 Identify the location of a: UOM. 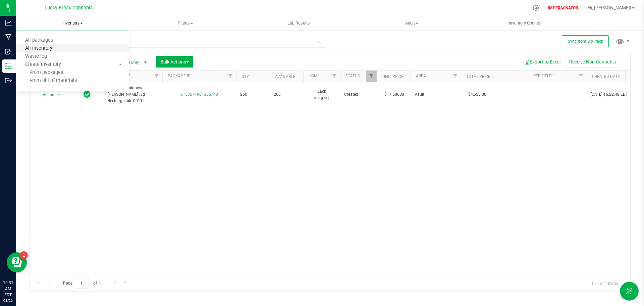
(313, 76).